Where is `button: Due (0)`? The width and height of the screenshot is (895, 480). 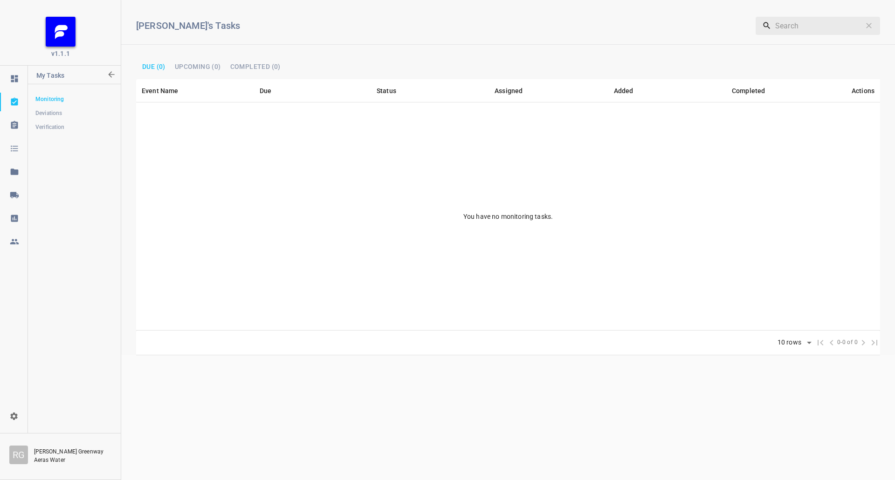 button: Due (0) is located at coordinates (154, 67).